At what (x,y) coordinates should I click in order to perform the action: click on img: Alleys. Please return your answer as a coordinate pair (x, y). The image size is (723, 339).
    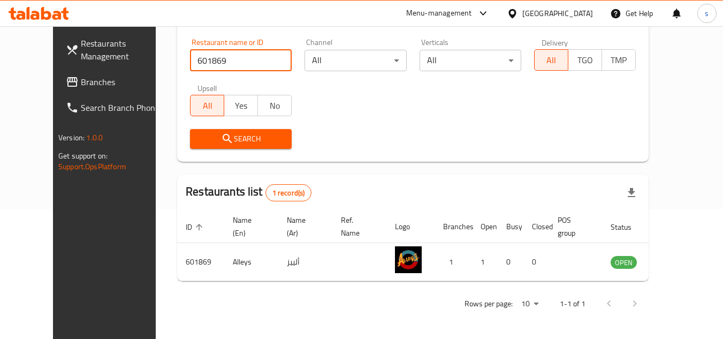
    Looking at the image, I should click on (408, 260).